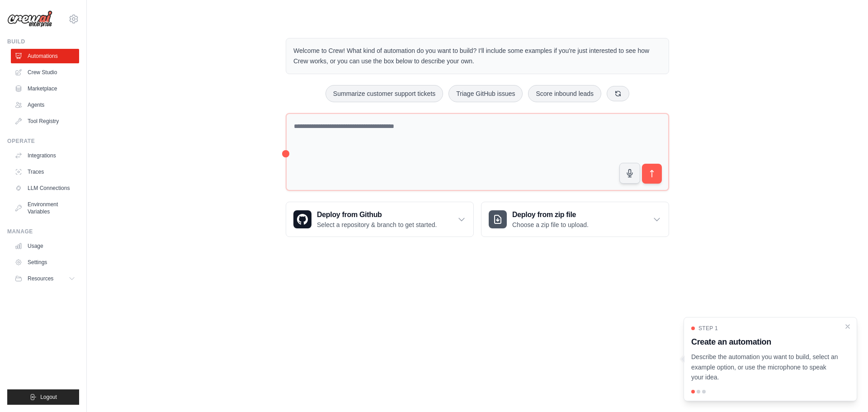  Describe the element at coordinates (846, 390) in the screenshot. I see `div: Chat Widget` at that location.